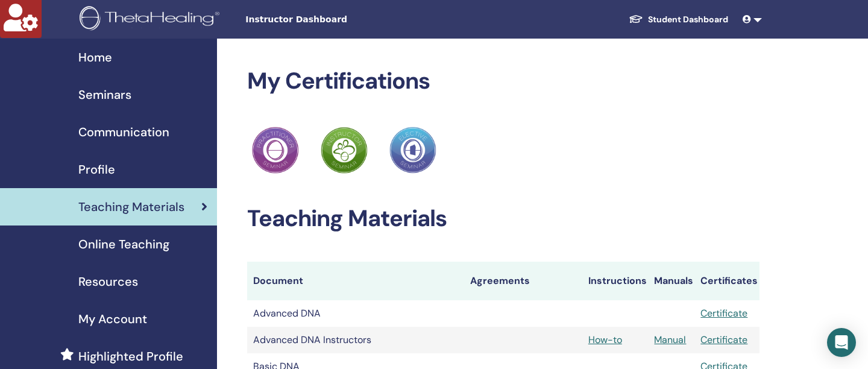 Image resolution: width=868 pixels, height=369 pixels. What do you see at coordinates (671, 281) in the screenshot?
I see `th: Manuals` at bounding box center [671, 281].